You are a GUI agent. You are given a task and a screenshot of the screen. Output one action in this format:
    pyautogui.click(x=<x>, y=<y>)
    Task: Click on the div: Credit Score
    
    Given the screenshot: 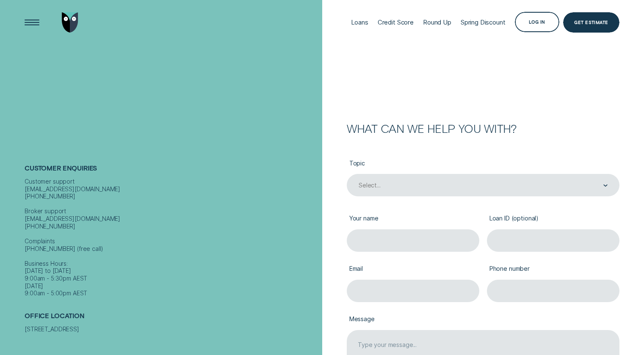 What is the action you would take?
    pyautogui.click(x=396, y=23)
    